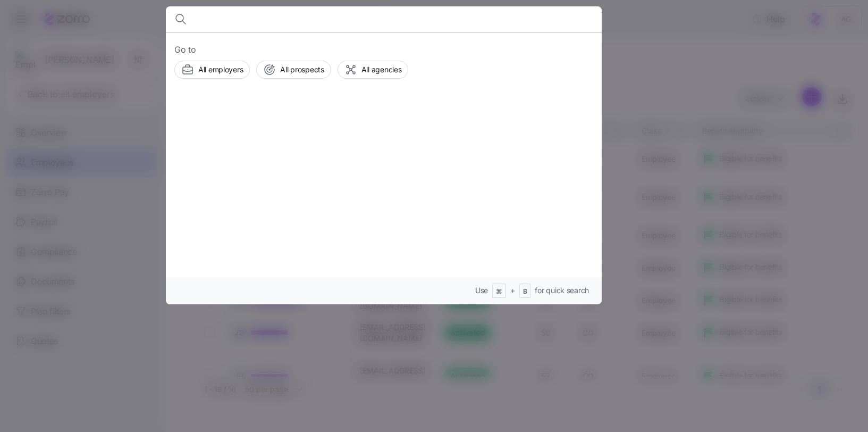  Describe the element at coordinates (482, 291) in the screenshot. I see `span: Use` at that location.